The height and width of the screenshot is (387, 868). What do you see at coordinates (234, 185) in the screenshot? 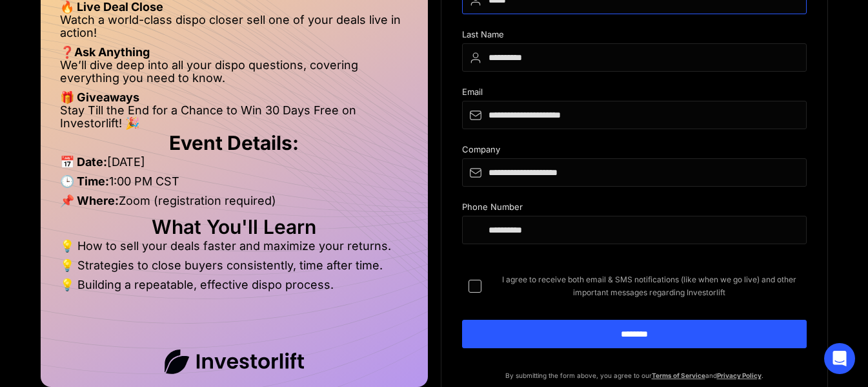
I see `li: 1:00 PM CST` at bounding box center [234, 185].